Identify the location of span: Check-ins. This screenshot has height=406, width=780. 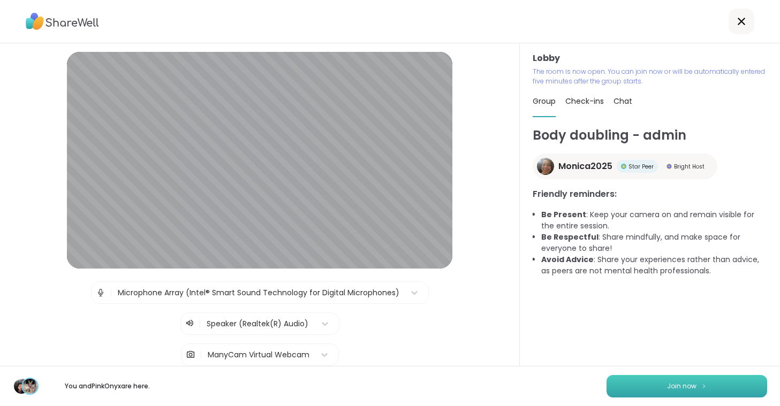
(585, 101).